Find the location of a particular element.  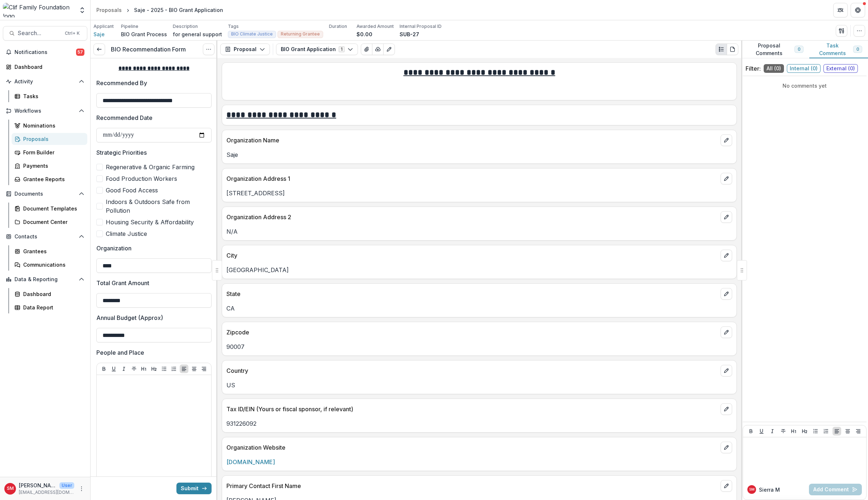

a: Saje is located at coordinates (99, 34).